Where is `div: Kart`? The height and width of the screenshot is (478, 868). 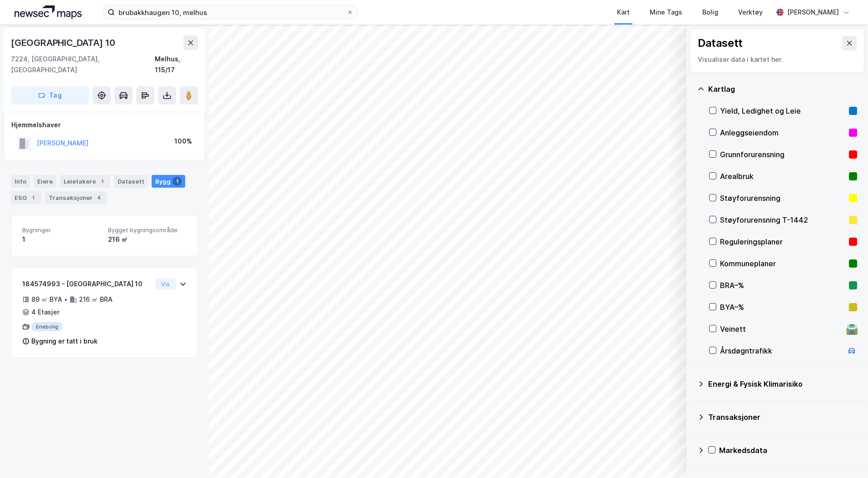
div: Kart is located at coordinates (623, 12).